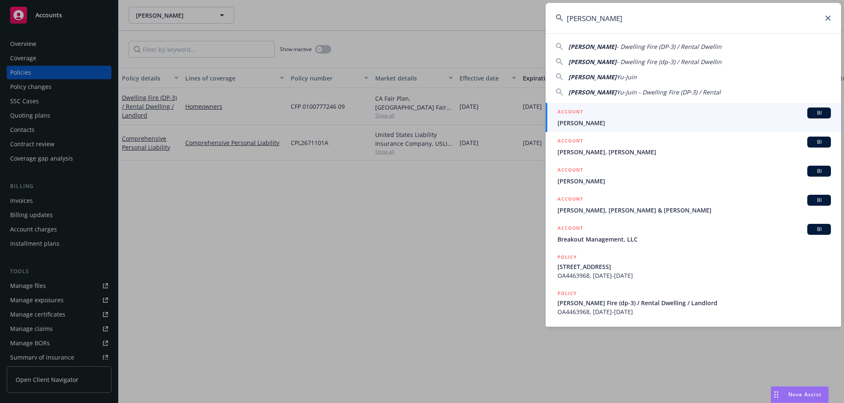 The image size is (844, 403). I want to click on span: Yu-Juin, so click(627, 77).